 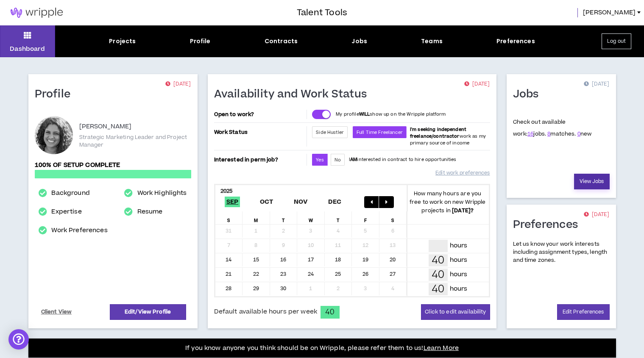 What do you see at coordinates (354, 159) in the screenshot?
I see `strong: AM` at bounding box center [354, 159].